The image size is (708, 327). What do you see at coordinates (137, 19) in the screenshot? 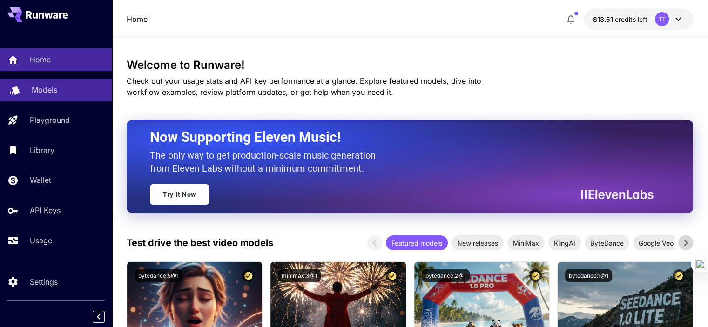
I see `a: Home` at bounding box center [137, 19].